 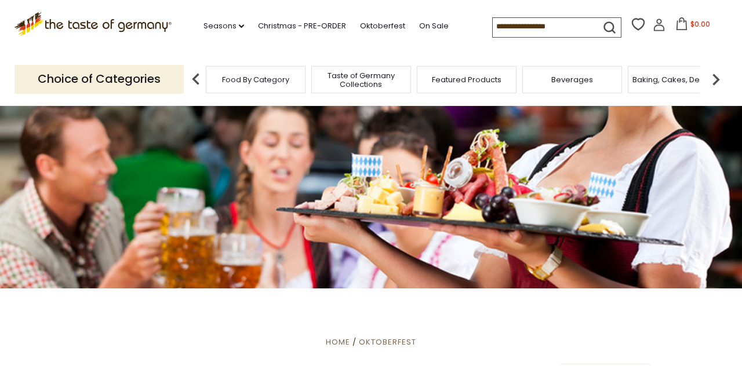 What do you see at coordinates (224, 26) in the screenshot?
I see `a: Seasons` at bounding box center [224, 26].